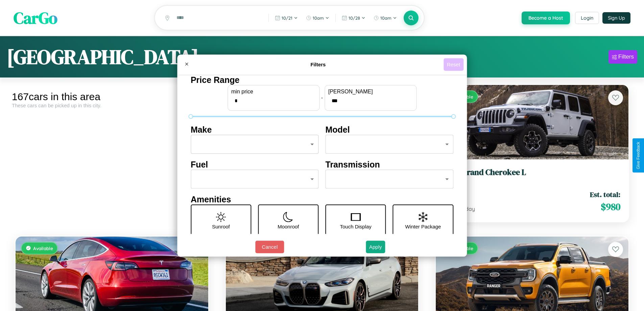 The height and width of the screenshot is (311, 644). Describe the element at coordinates (532, 172) in the screenshot. I see `h3: Jeep Grand Cherokee L` at that location.